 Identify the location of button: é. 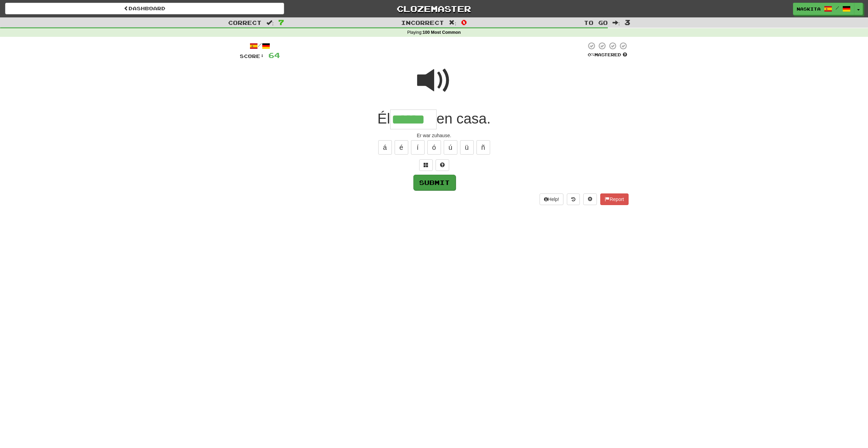
(402, 148).